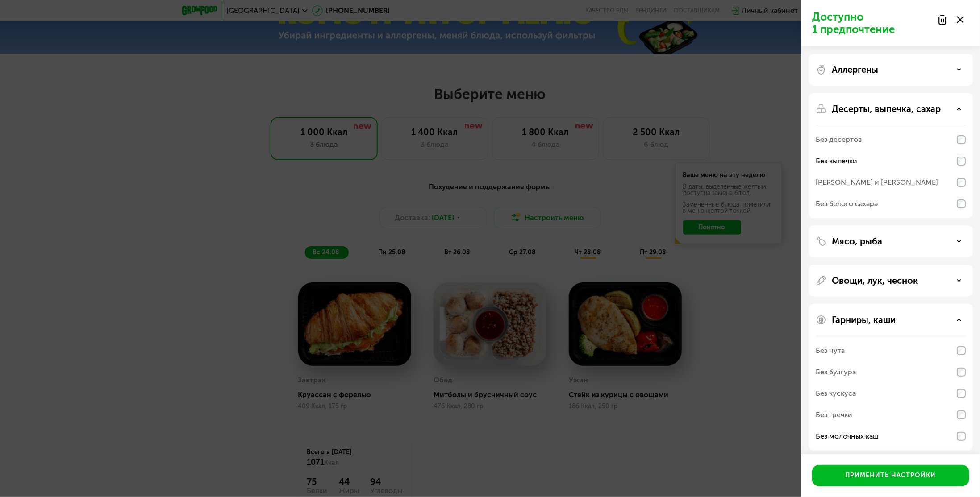  I want to click on div: Без молочных каш, so click(847, 436).